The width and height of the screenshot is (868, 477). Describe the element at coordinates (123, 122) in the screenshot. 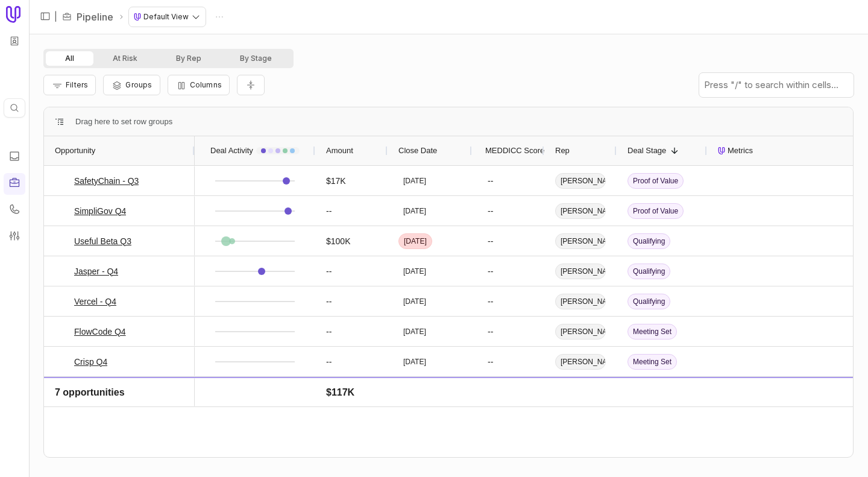

I see `span: Drag here to set row groups` at that location.